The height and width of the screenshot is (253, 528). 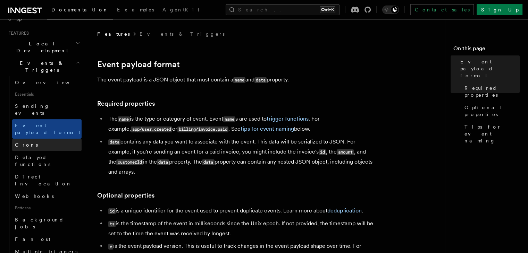 I want to click on a: Events & Triggers, so click(x=182, y=34).